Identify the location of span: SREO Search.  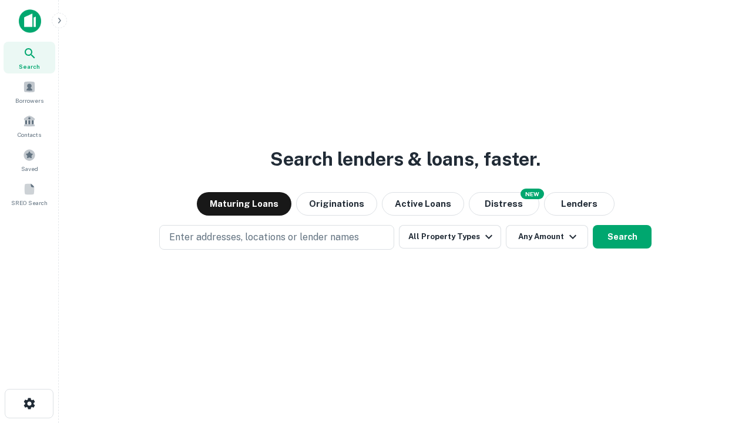
(29, 203).